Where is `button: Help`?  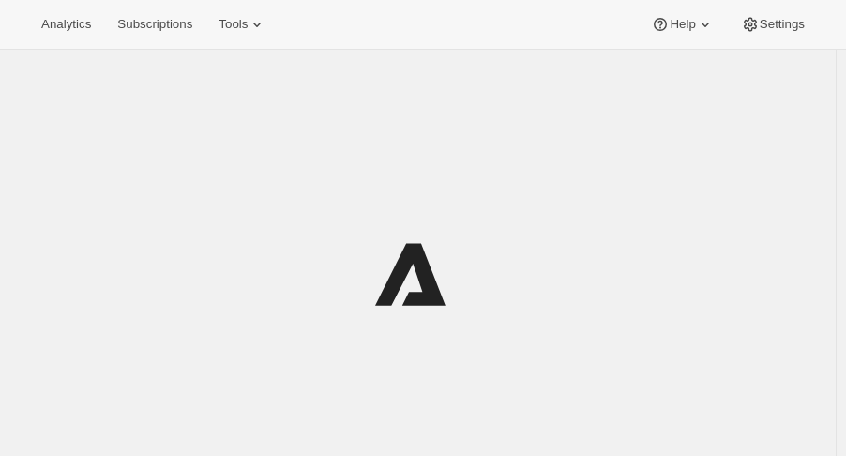
button: Help is located at coordinates (682, 24).